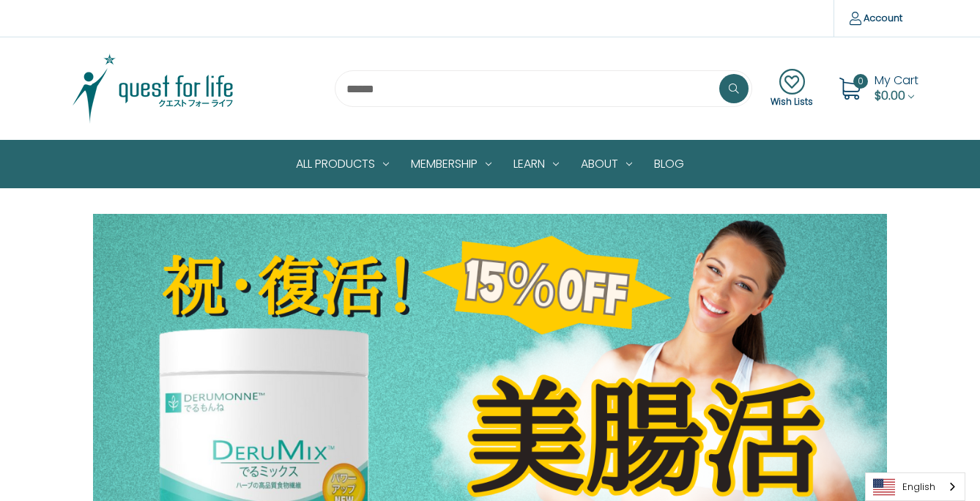 The image size is (980, 501). What do you see at coordinates (607, 164) in the screenshot?
I see `a: About` at bounding box center [607, 164].